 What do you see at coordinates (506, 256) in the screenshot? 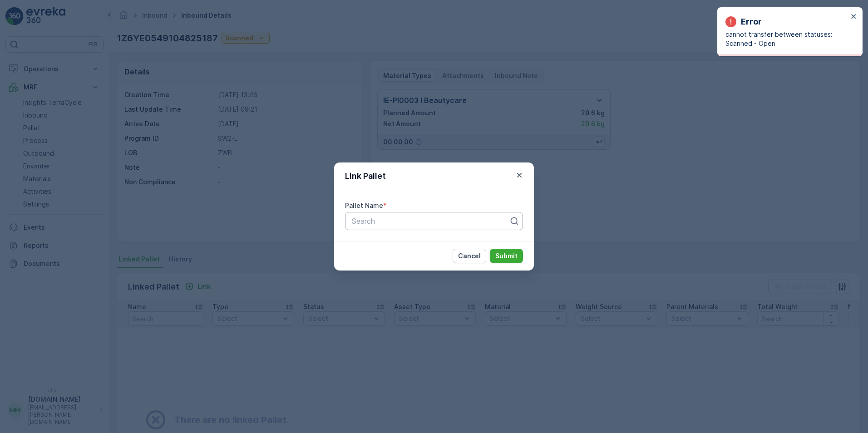
I see `p: Submit` at bounding box center [506, 256].